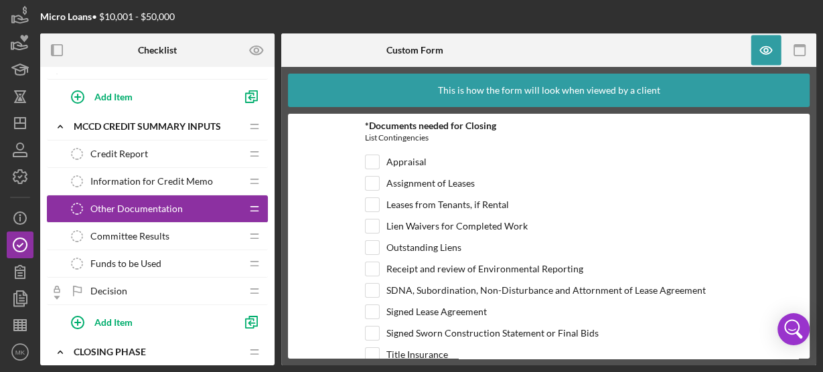  I want to click on div: List Contingencies, so click(549, 139).